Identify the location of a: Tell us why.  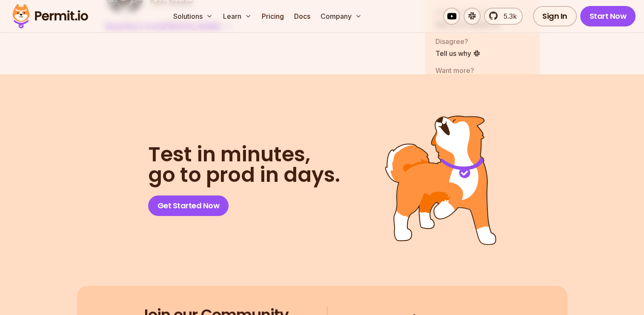
(458, 54).